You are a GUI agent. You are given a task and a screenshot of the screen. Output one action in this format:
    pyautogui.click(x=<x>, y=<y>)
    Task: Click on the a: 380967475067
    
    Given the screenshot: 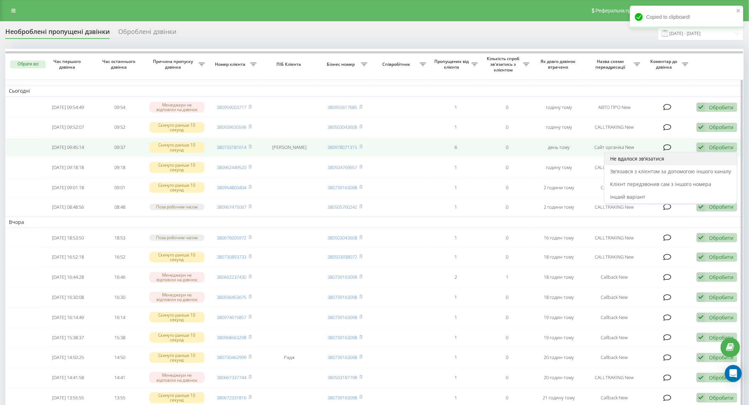 What is the action you would take?
    pyautogui.click(x=232, y=207)
    